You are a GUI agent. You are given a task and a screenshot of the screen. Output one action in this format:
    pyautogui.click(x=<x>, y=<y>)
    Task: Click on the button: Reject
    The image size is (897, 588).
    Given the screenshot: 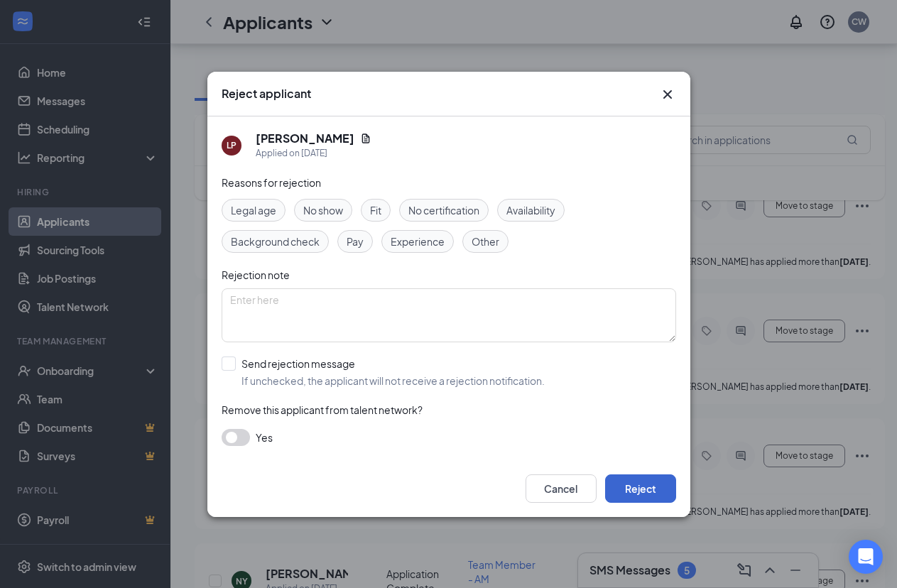 What is the action you would take?
    pyautogui.click(x=641, y=489)
    